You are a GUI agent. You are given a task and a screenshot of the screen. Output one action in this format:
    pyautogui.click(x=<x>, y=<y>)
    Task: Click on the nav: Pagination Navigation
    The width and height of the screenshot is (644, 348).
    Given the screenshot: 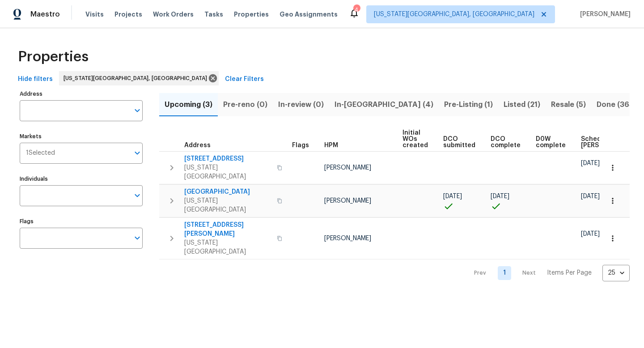 What is the action you would take?
    pyautogui.click(x=547, y=273)
    